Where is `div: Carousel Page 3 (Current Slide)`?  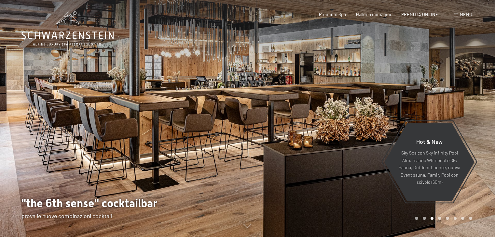
div: Carousel Page 3 (Current Slide) is located at coordinates (432, 219).